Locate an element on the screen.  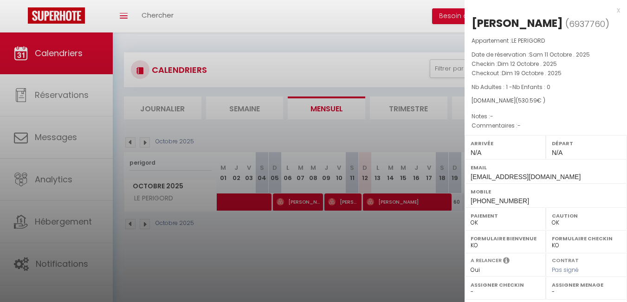
span: LE PERIGORD is located at coordinates (528, 40).